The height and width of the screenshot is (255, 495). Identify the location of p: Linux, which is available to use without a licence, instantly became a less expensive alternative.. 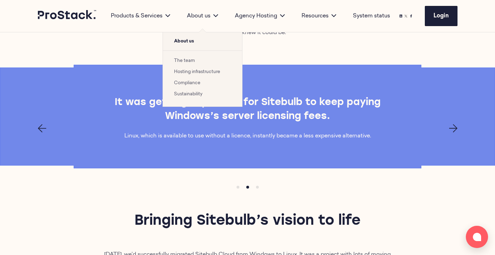
(248, 136).